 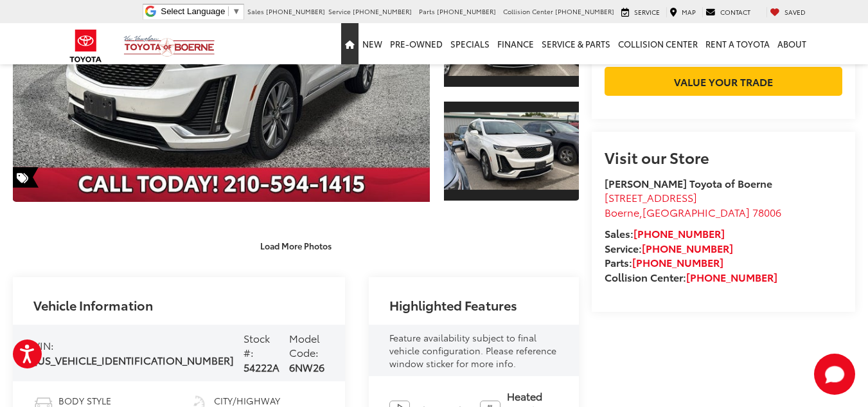 I want to click on span: Sales, so click(x=256, y=11).